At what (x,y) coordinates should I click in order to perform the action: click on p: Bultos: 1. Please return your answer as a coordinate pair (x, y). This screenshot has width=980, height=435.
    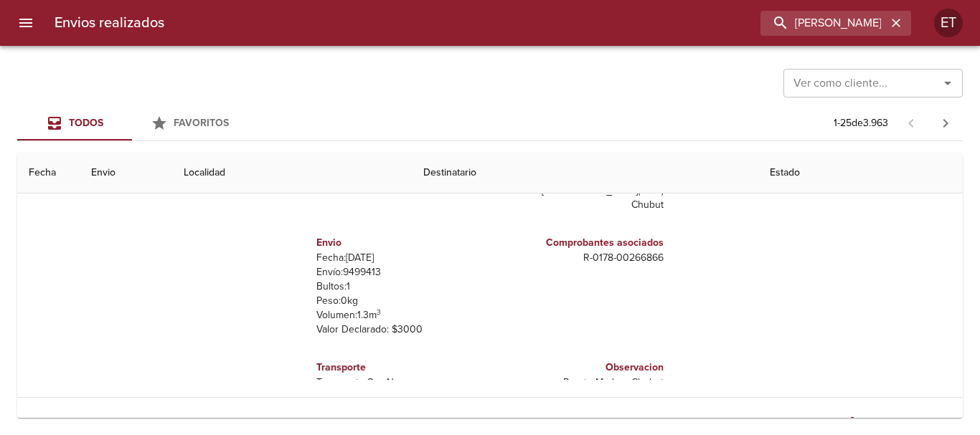
    Looking at the image, I should click on (400, 287).